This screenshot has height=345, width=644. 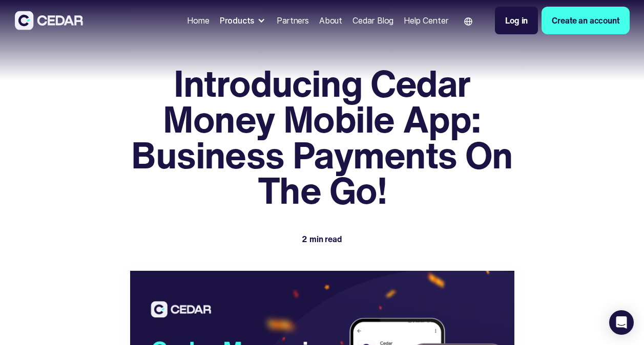 I want to click on a: Help Center, so click(x=425, y=21).